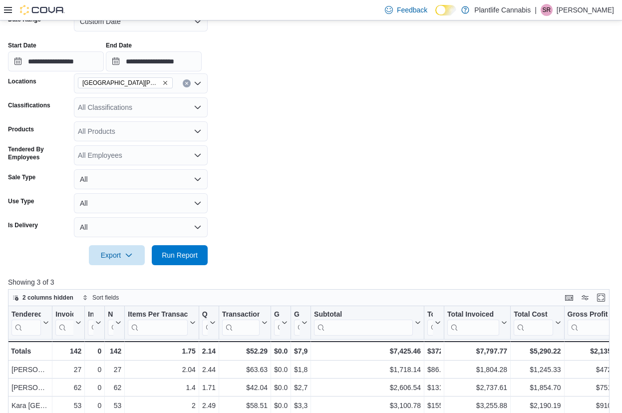  I want to click on div: $131.07, so click(434, 388).